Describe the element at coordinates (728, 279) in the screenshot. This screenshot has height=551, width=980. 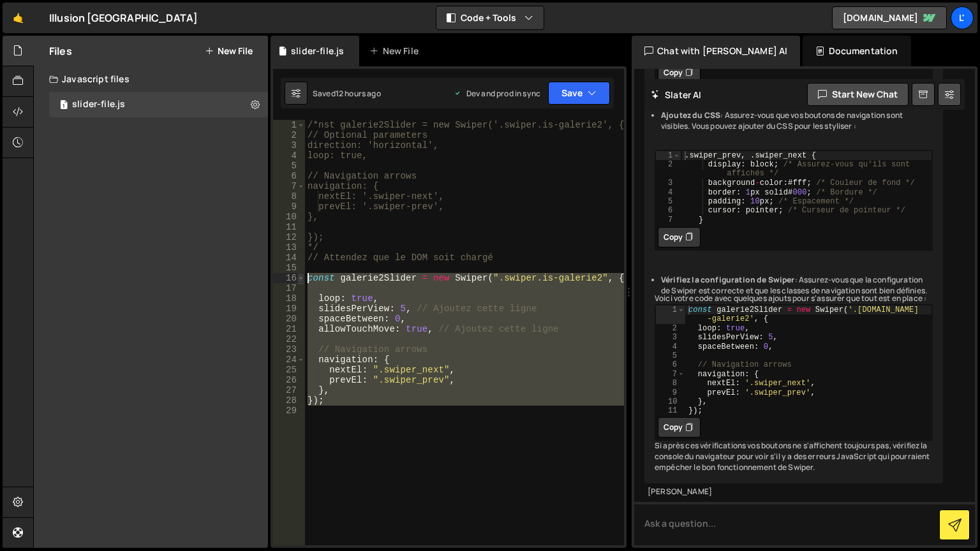
I see `strong: Vérifiez la configuration de Swiper` at that location.